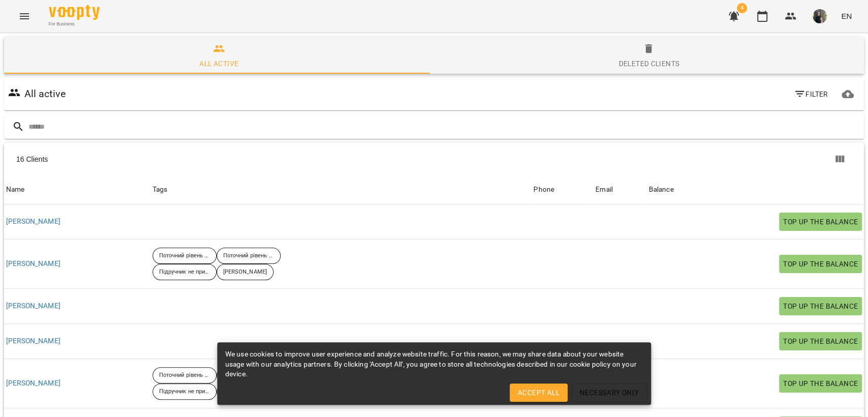 This screenshot has height=417, width=868. I want to click on div: Email, so click(604, 189).